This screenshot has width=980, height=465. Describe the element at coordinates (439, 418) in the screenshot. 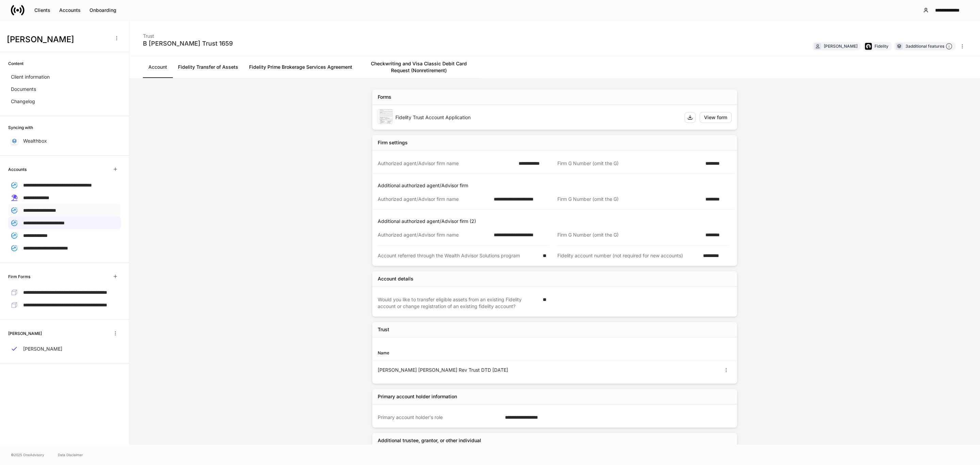

I see `div: Primary account holder's role` at that location.